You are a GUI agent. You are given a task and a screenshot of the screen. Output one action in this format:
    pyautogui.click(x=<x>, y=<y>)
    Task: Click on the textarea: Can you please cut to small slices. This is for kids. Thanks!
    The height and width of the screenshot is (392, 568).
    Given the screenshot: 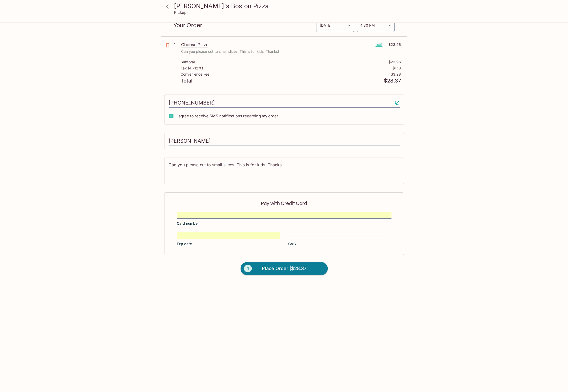 What is the action you would take?
    pyautogui.click(x=284, y=171)
    